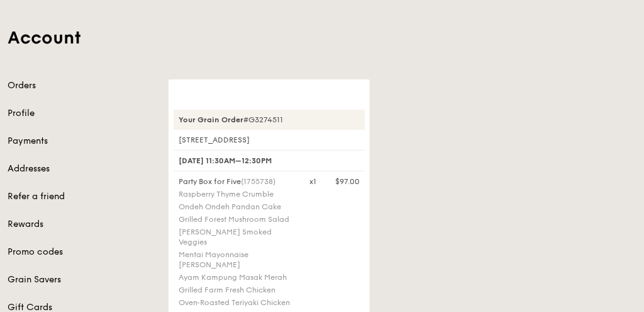 The image size is (644, 312). I want to click on a: Rewards, so click(81, 224).